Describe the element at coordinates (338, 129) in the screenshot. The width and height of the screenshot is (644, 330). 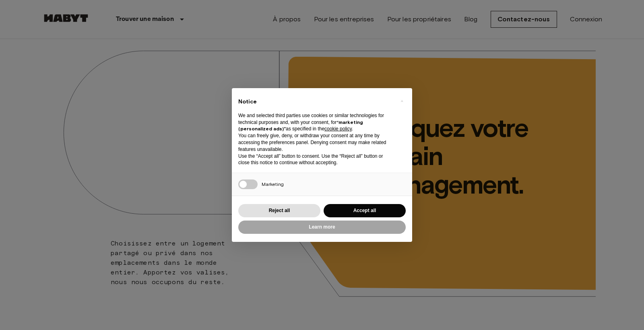
I see `a: cookie policy` at that location.